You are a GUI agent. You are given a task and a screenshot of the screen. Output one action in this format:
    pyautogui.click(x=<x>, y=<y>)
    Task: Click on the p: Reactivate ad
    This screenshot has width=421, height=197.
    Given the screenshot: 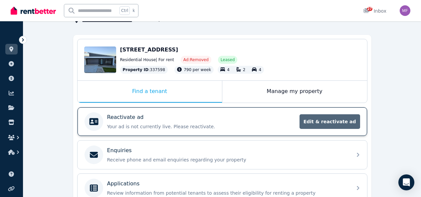 What is the action you would take?
    pyautogui.click(x=125, y=117)
    